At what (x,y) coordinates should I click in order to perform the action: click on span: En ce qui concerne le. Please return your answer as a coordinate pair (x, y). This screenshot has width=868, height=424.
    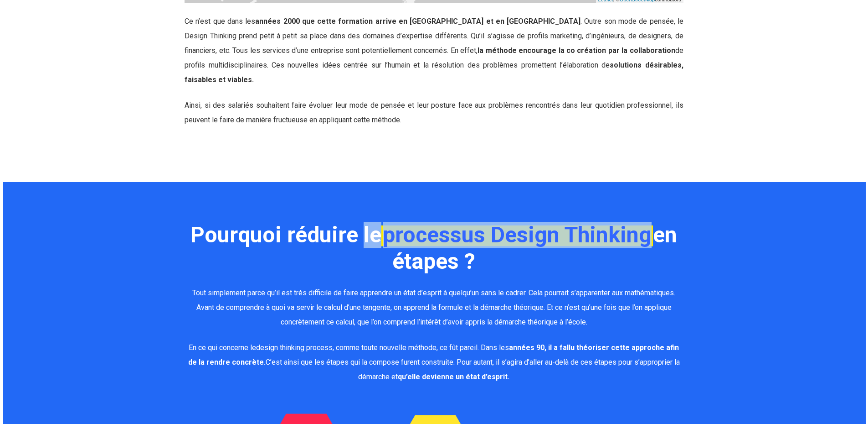
    Looking at the image, I should click on (222, 347).